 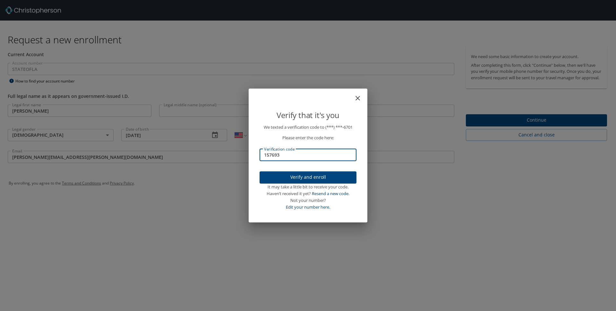 What do you see at coordinates (308, 177) in the screenshot?
I see `span: Verify and enroll` at bounding box center [308, 177].